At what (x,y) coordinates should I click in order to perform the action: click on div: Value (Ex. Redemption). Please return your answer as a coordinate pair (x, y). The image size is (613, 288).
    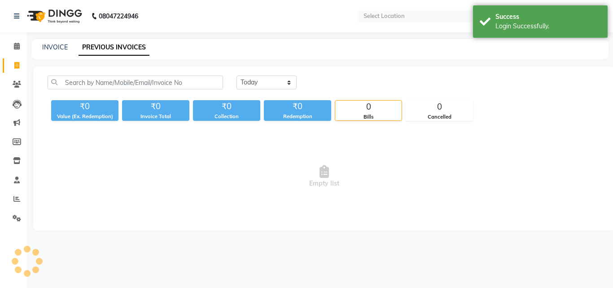
    Looking at the image, I should click on (85, 116).